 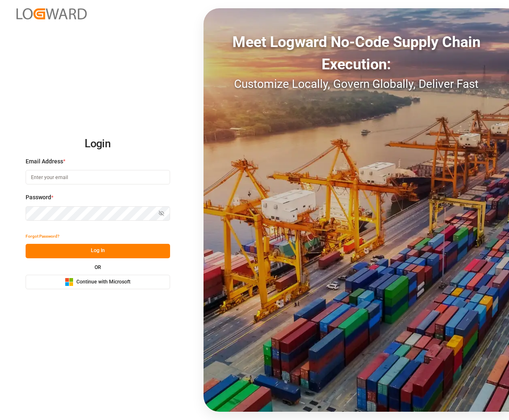 I want to click on h2: Login, so click(x=98, y=144).